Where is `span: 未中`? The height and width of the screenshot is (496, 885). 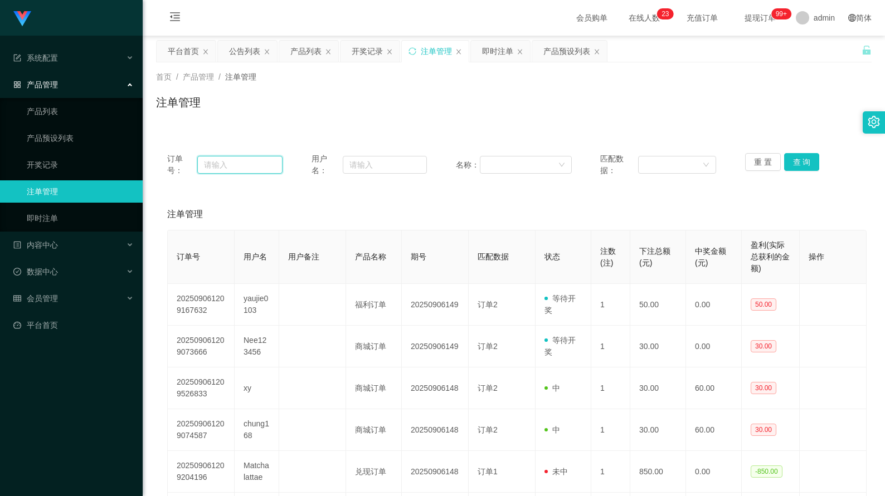 span: 未中 is located at coordinates (556, 472).